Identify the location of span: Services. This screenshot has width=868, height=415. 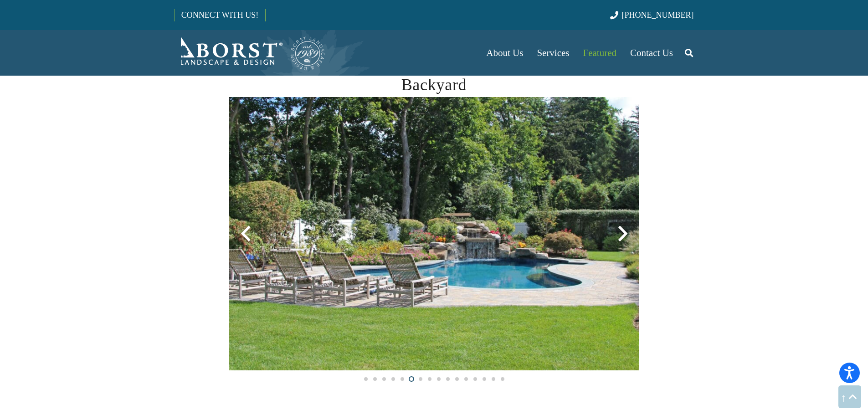
(553, 53).